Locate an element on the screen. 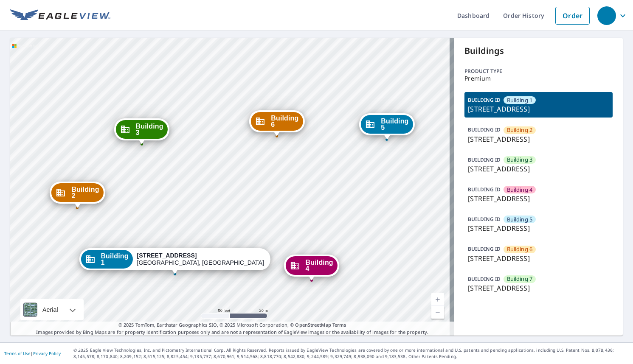  div: Dropped pin, building Building 6, Commercial property, 41 Devonshire Square Mechanicsburg, PA 17050 is located at coordinates (277, 123).